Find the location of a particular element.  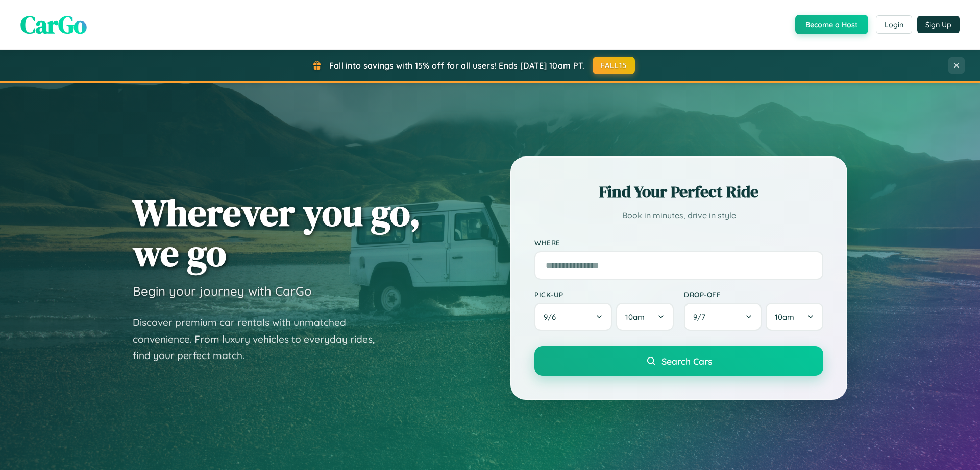

button: Login is located at coordinates (894, 25).